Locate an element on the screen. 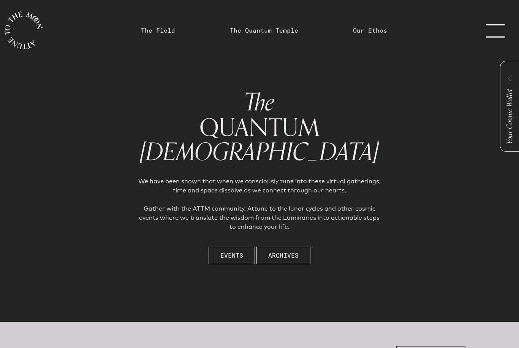 This screenshot has height=348, width=519. a: The Quantum Temple is located at coordinates (264, 30).